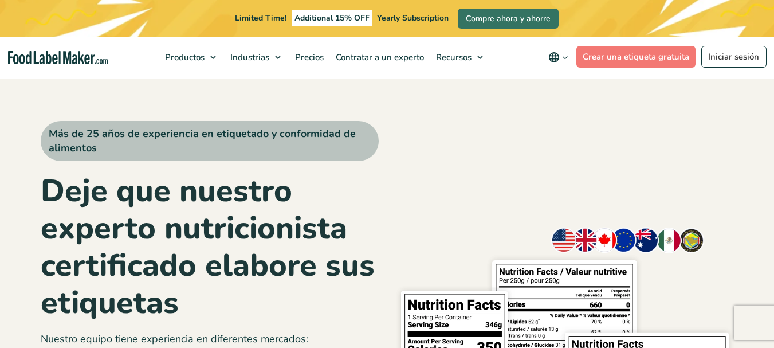  Describe the element at coordinates (636, 57) in the screenshot. I see `a: Crear una etiqueta gratuita` at that location.